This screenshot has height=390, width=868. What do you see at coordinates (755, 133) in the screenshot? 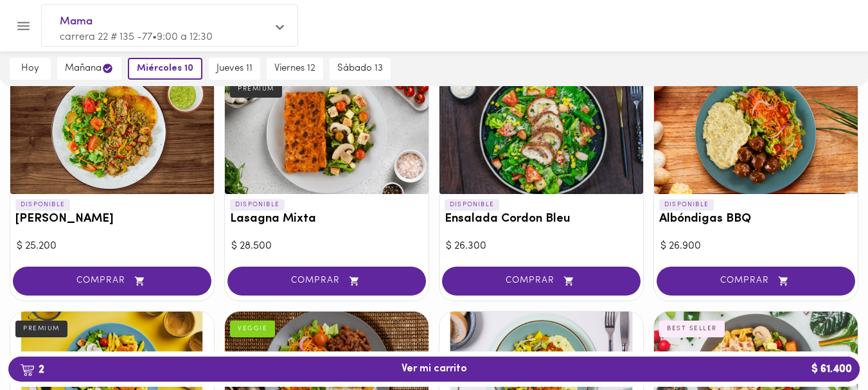
I see `div: Albóndigas BBQ` at bounding box center [755, 133].